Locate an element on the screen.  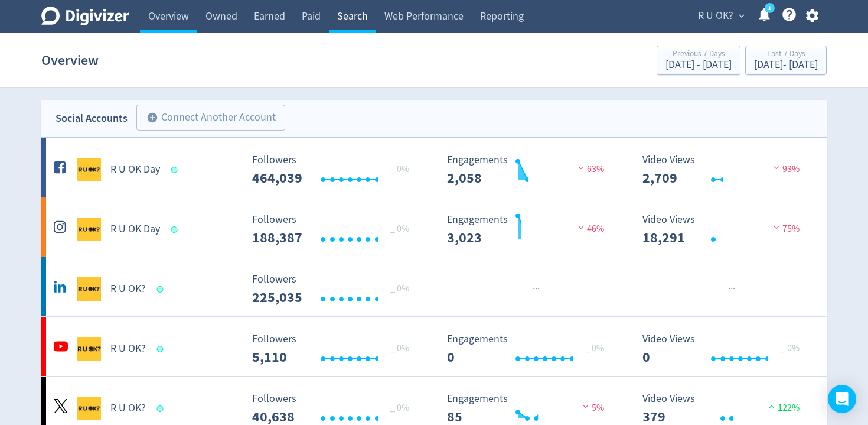
svg: Engagements 3,023 is located at coordinates (530, 229).